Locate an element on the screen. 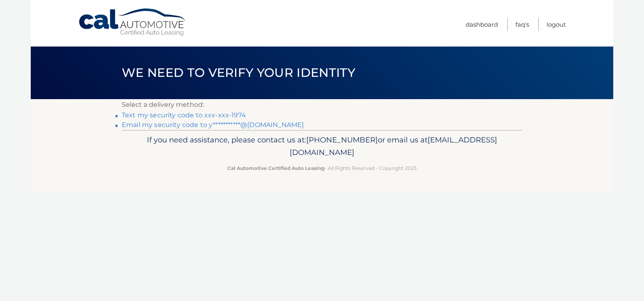 This screenshot has height=301, width=644. strong: Cal Automotive Certified Auto Leasing is located at coordinates (276, 168).